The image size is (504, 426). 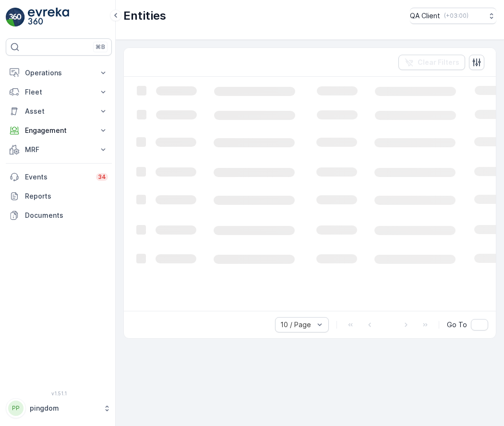 I want to click on a: Events34, so click(x=58, y=177).